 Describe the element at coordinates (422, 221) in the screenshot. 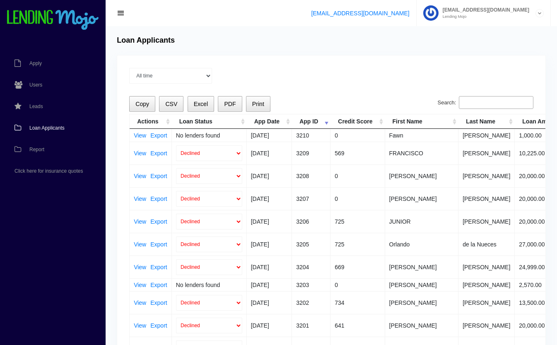

I see `td: JUNIOR` at that location.